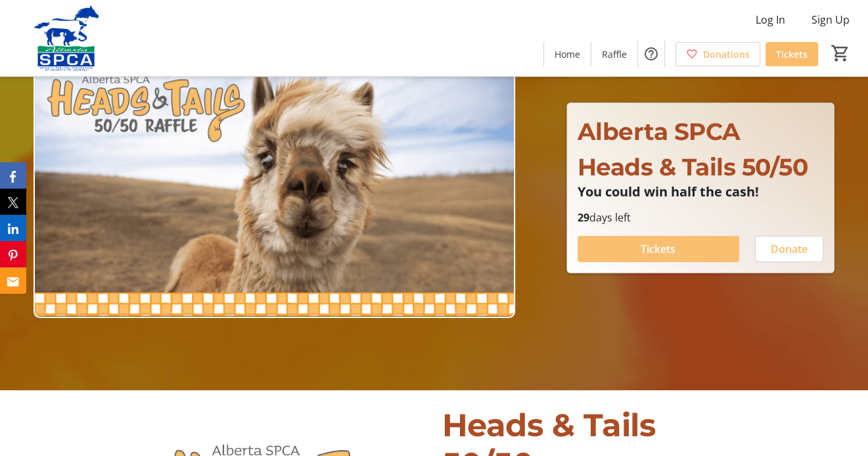 The width and height of the screenshot is (868, 456). Describe the element at coordinates (67, 38) in the screenshot. I see `img: Alberta SPCA's Logo` at that location.